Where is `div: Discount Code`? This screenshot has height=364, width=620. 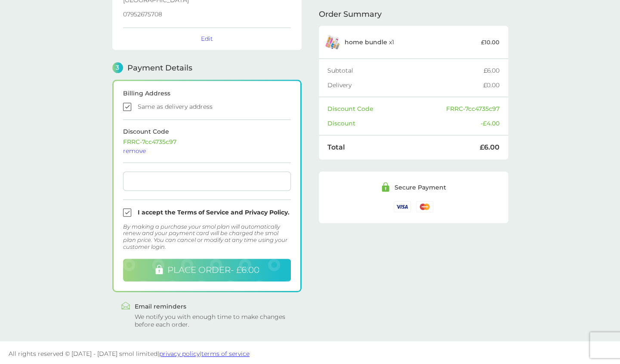 div: Discount Code is located at coordinates (387, 109).